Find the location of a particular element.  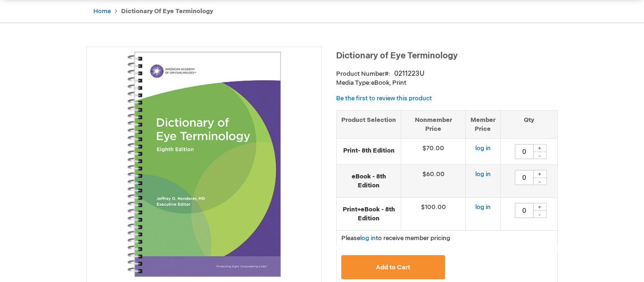

div: 0211223U is located at coordinates (409, 74).